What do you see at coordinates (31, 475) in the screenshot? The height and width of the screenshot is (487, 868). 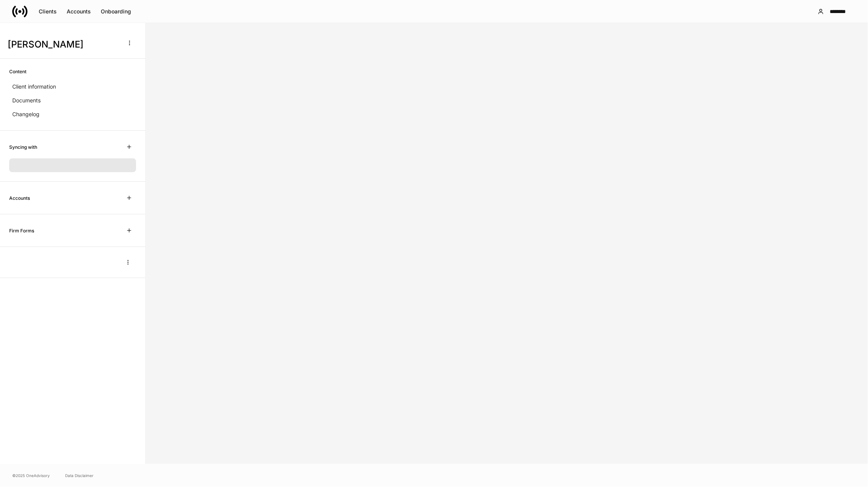 I see `span: © 2025 OneAdvisory` at bounding box center [31, 475].